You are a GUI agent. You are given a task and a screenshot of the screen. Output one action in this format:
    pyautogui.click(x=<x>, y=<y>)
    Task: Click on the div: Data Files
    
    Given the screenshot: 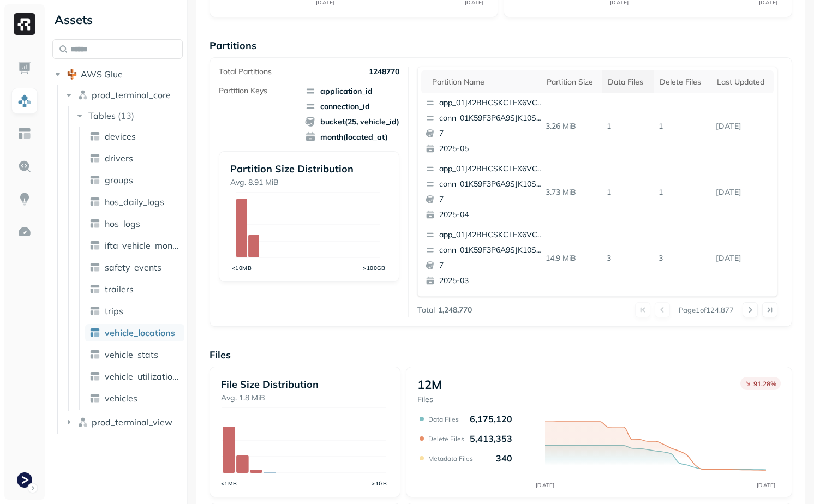 What is the action you would take?
    pyautogui.click(x=628, y=82)
    